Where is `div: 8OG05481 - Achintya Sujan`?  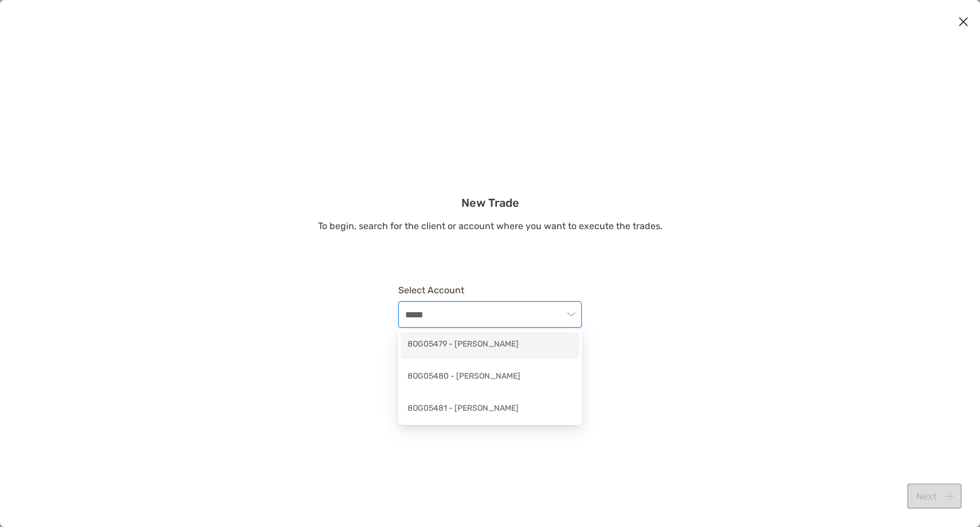
div: 8OG05481 - Achintya Sujan is located at coordinates (490, 410).